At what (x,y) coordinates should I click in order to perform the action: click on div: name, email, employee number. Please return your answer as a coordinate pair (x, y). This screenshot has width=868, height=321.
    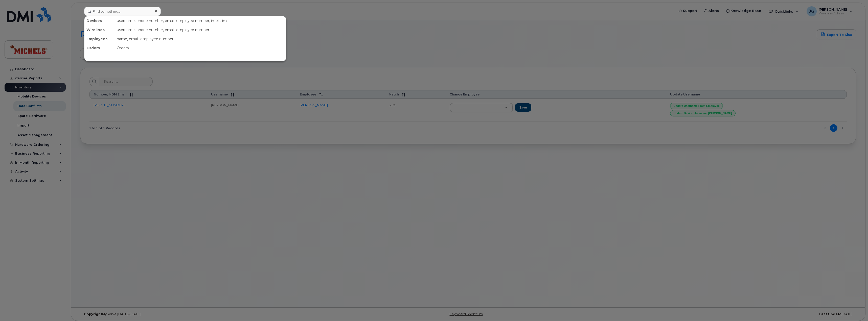
    Looking at the image, I should click on (200, 39).